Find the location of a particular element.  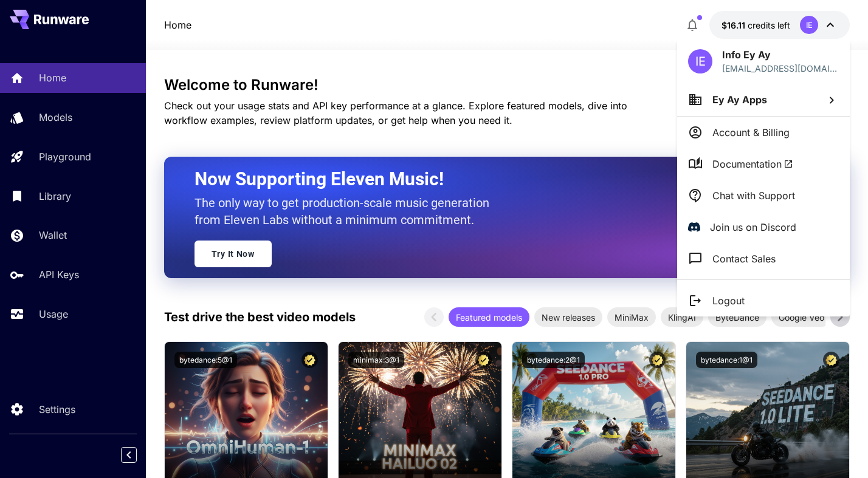

p: Chat with Support is located at coordinates (754, 196).